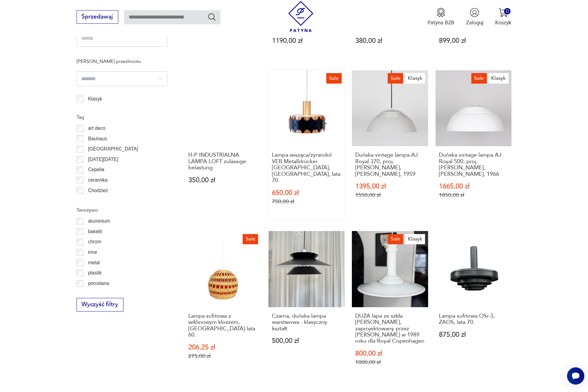  I want to click on p: 899,00 zł, so click(473, 41).